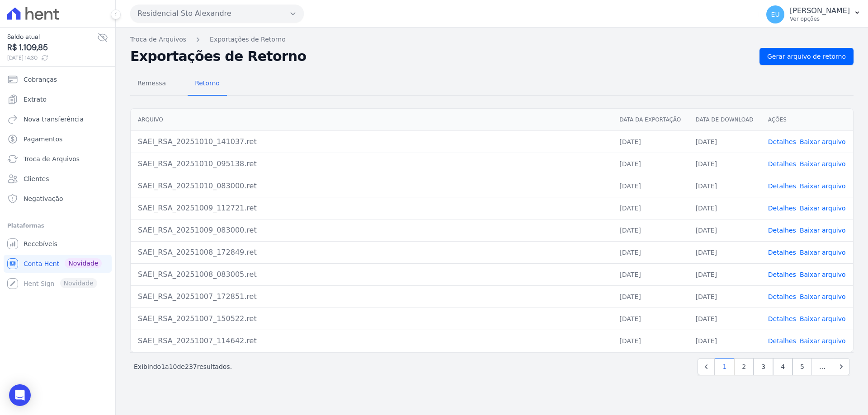  I want to click on p: Exibindo a de resultados., so click(182, 367).